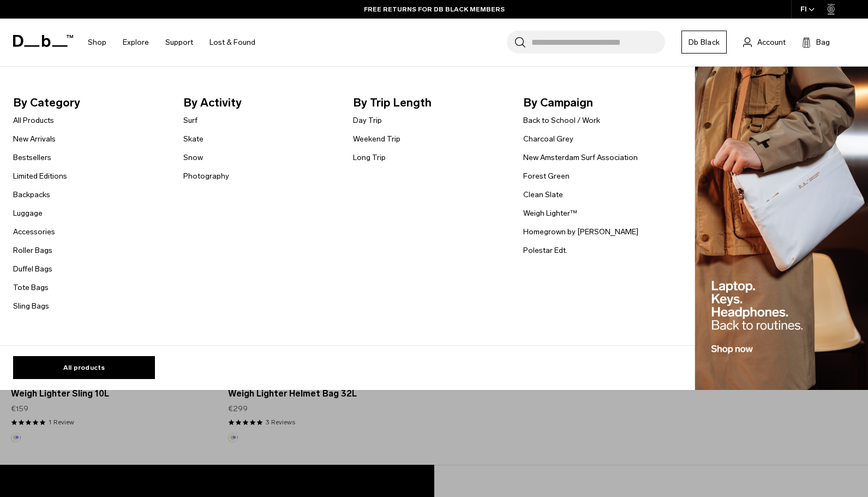 Image resolution: width=868 pixels, height=497 pixels. What do you see at coordinates (765, 42) in the screenshot?
I see `a: Account` at bounding box center [765, 42].